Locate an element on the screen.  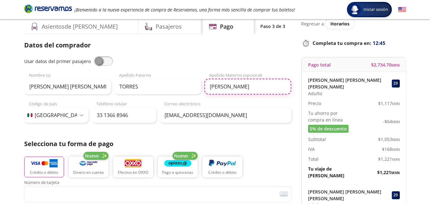
img: MX is located at coordinates (30, 115).